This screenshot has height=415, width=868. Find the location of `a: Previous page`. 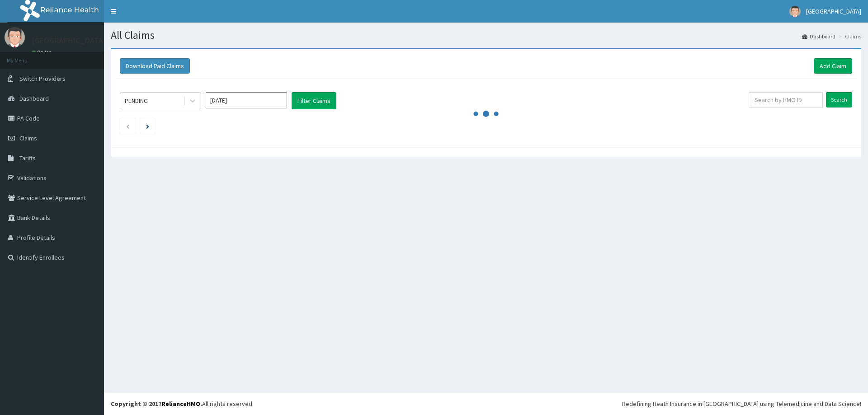

a: Previous page is located at coordinates (127, 126).